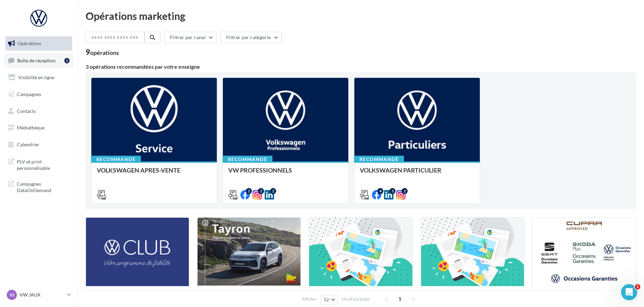 This screenshot has height=307, width=644. I want to click on a: Opérations, so click(39, 44).